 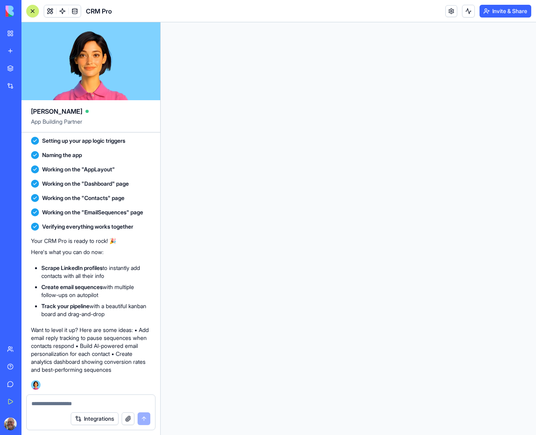 What do you see at coordinates (72, 268) in the screenshot?
I see `strong: Scrape LinkedIn profiles` at bounding box center [72, 268].